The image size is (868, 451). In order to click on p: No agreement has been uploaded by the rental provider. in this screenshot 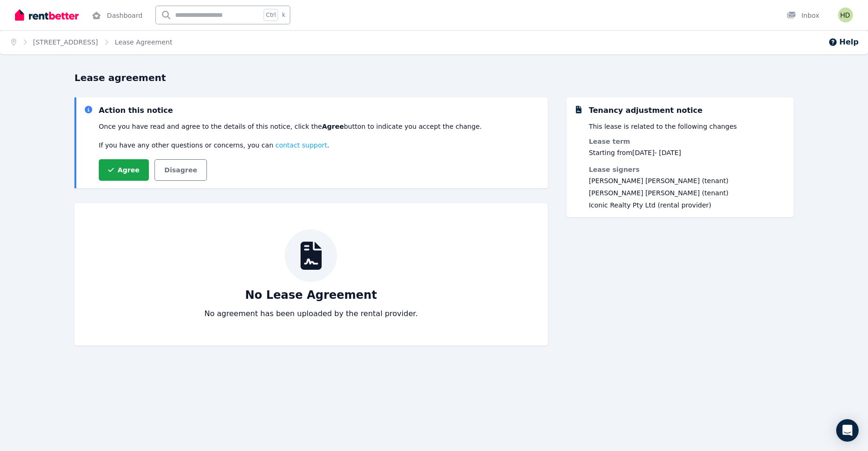, I will do `click(311, 314)`.